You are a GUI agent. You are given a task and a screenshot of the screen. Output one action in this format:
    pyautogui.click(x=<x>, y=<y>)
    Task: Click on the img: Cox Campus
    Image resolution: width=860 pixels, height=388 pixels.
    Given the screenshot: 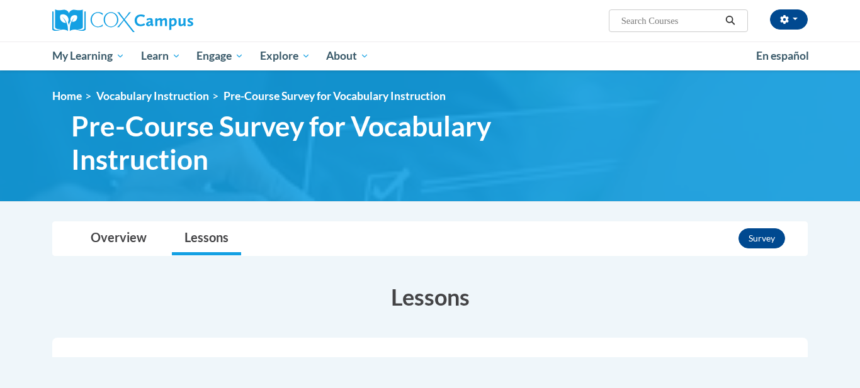 What is the action you would take?
    pyautogui.click(x=123, y=21)
    